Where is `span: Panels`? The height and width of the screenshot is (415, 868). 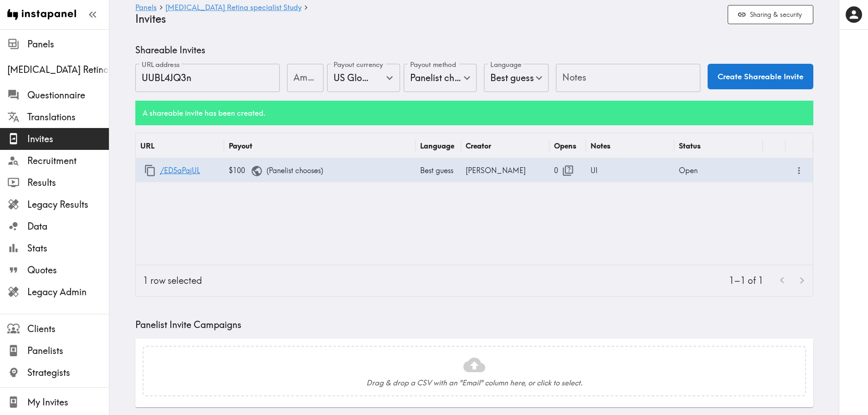
span: Panels is located at coordinates (68, 44).